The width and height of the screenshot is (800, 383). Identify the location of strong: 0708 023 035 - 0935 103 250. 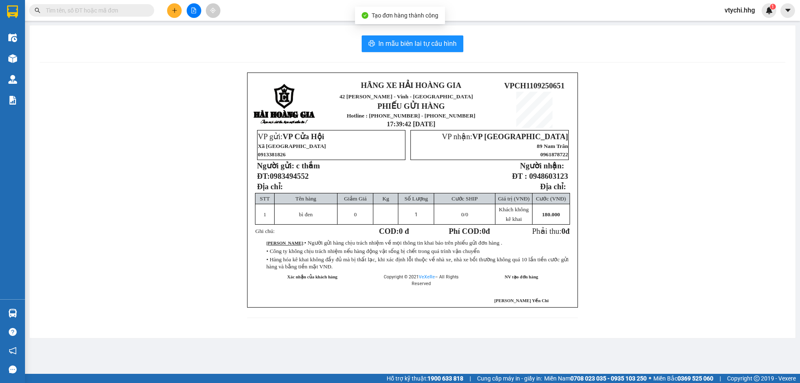
(608, 378).